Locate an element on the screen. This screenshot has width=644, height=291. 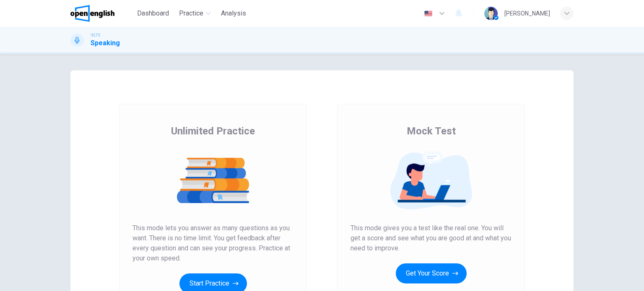
span: This mode lets you answer as many questions as you want. There is no time limit. You get feedback... is located at coordinates (213, 243).